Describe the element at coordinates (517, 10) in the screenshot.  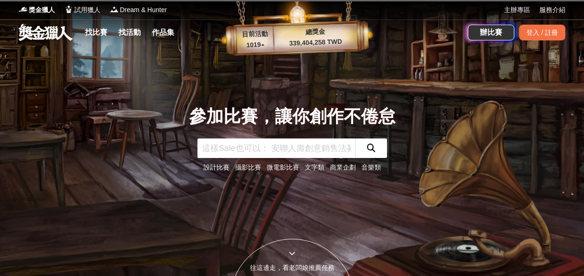
I see `a: 主辦專區` at that location.